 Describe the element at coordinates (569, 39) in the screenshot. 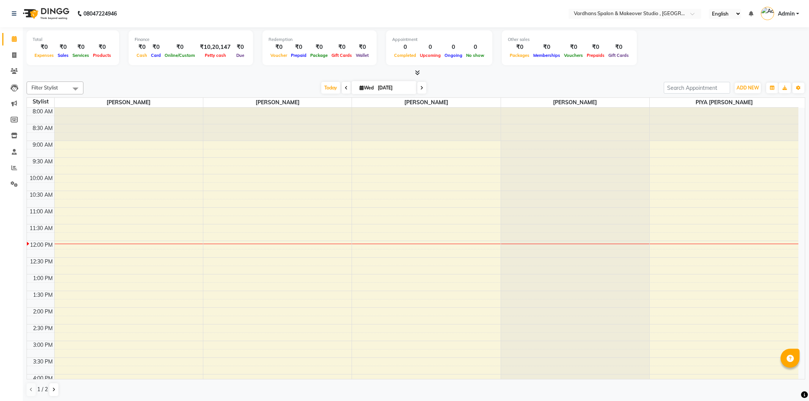

I see `div: Other sales` at that location.